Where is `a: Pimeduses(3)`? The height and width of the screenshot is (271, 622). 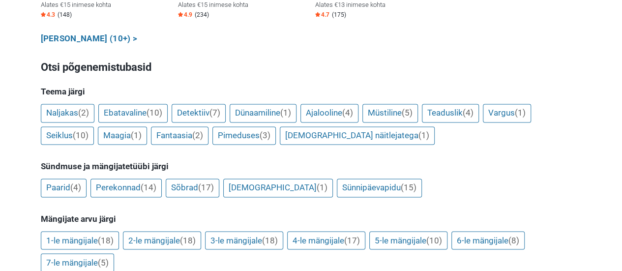
a: Pimeduses(3) is located at coordinates (244, 136).